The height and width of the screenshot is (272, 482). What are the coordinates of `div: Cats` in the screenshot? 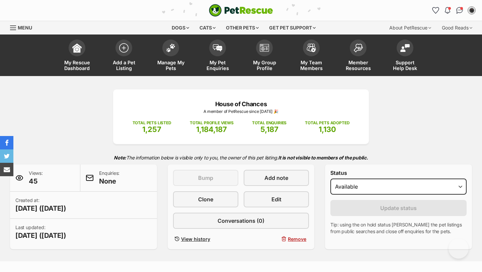 It's located at (208, 28).